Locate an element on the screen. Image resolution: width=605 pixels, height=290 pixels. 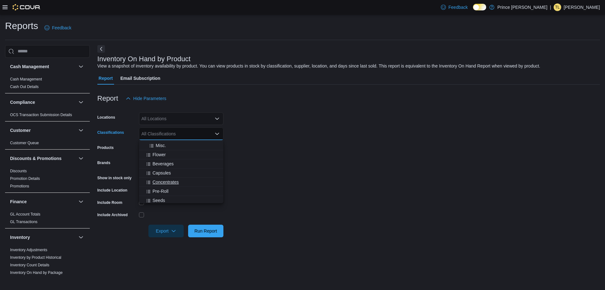
label: Classifications is located at coordinates (111, 132).